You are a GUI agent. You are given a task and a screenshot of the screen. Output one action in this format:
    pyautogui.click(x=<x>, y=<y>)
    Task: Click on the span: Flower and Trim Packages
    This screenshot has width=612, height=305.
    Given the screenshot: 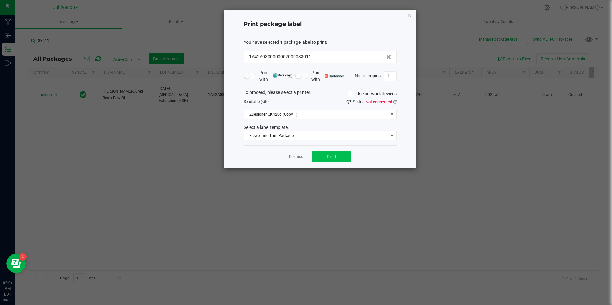 What is the action you would take?
    pyautogui.click(x=316, y=136)
    